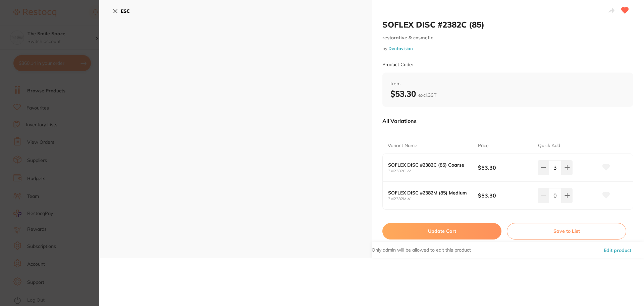 The width and height of the screenshot is (644, 306). Describe the element at coordinates (433, 171) in the screenshot. I see `small: 3M2382C -V` at that location.